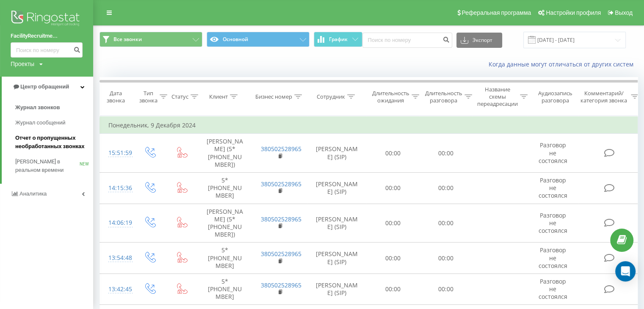 This screenshot has width=644, height=309. What do you see at coordinates (274, 97) in the screenshot?
I see `div: Бизнес номер` at bounding box center [274, 97].